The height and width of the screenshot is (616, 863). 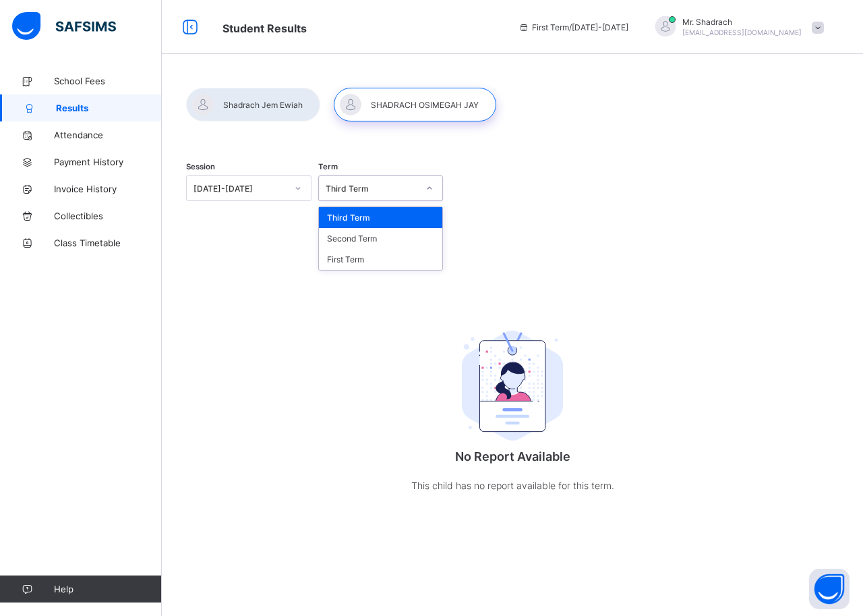 What do you see at coordinates (64, 26) in the screenshot?
I see `img: safsims` at bounding box center [64, 26].